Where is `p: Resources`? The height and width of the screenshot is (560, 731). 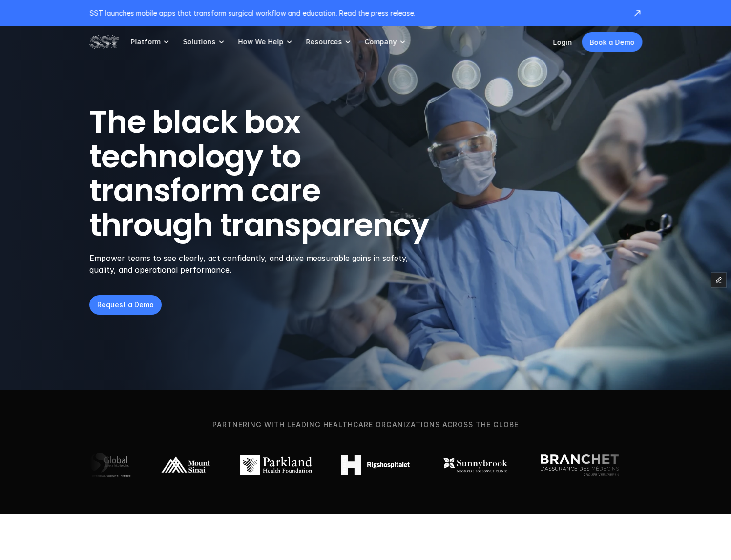
p: Resources is located at coordinates (324, 42).